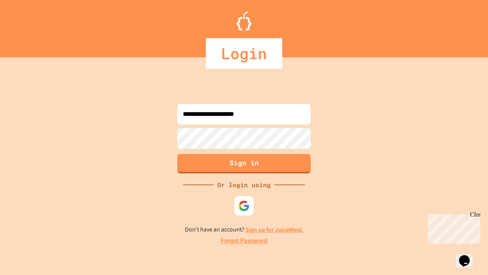  What do you see at coordinates (244, 163) in the screenshot?
I see `button: Sign in` at bounding box center [244, 163].